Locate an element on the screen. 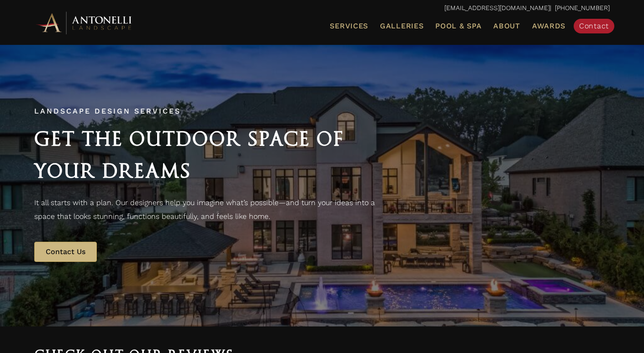 The width and height of the screenshot is (644, 353). span: Awards is located at coordinates (548, 26).